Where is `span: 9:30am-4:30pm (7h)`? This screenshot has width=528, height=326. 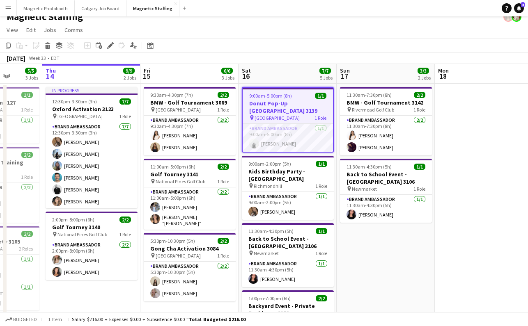 span: 9:30am-4:30pm (7h) is located at coordinates (171, 95).